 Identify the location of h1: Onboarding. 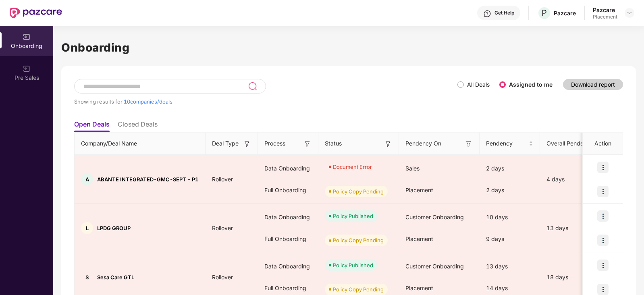
(348, 48).